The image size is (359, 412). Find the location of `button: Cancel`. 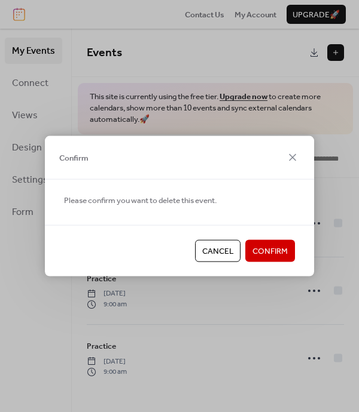

button: Cancel is located at coordinates (218, 251).